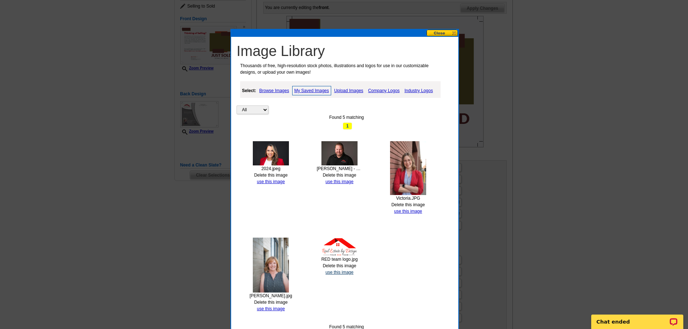  Describe the element at coordinates (340, 259) in the screenshot. I see `div: RED team logo.jpg` at that location.